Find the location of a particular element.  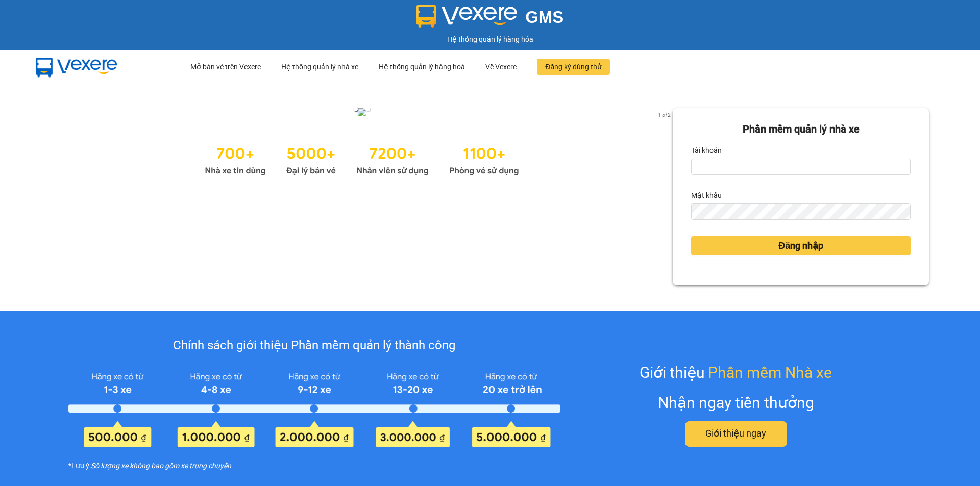

label: Tài khoản is located at coordinates (707, 150).